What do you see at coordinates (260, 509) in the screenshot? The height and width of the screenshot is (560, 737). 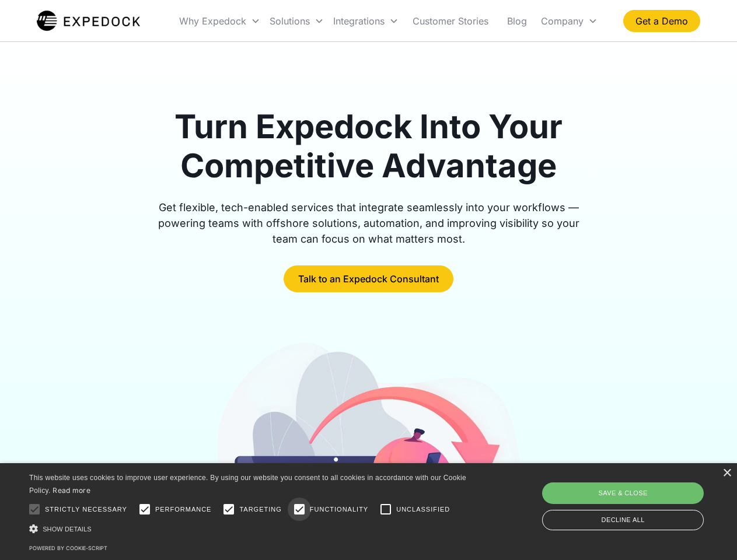 I see `span: Targeting` at bounding box center [260, 509].